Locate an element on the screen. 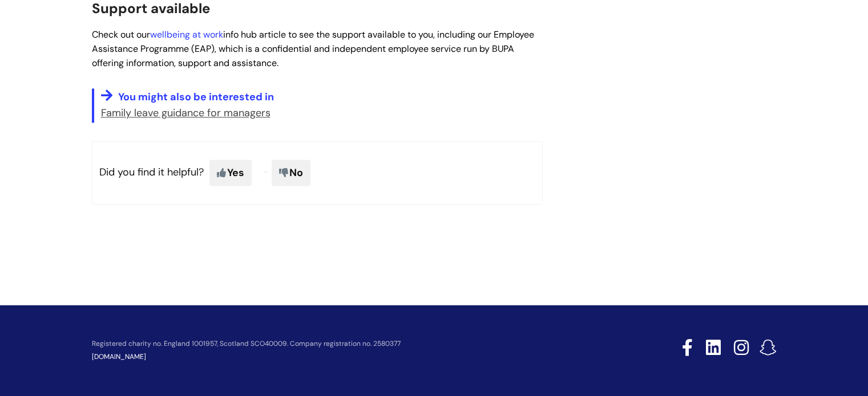  span: You might also be interested in is located at coordinates (195, 97).